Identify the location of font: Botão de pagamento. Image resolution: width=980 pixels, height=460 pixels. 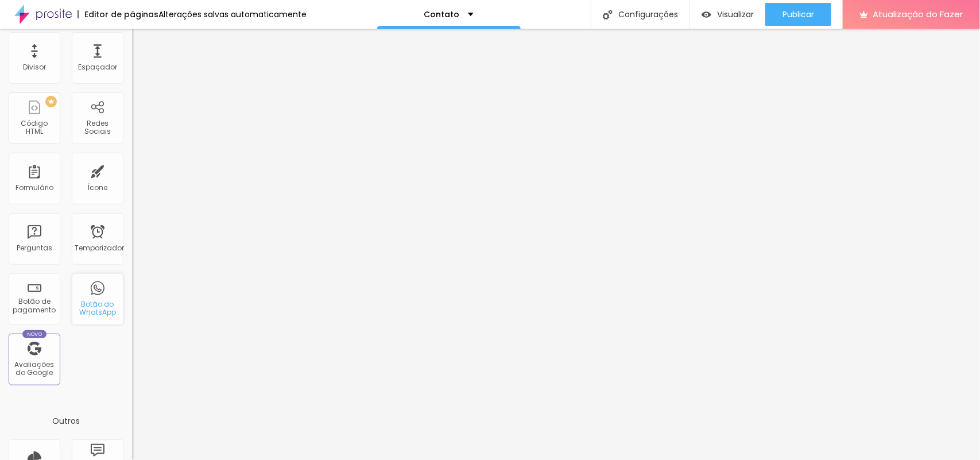
(34, 305).